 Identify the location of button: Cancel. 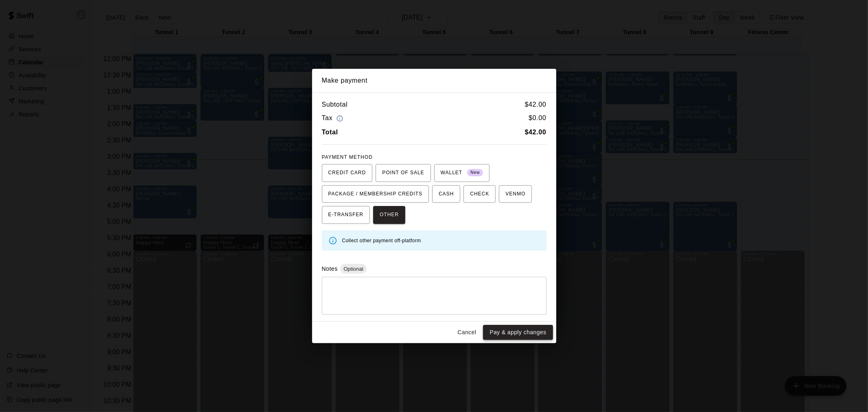
(466, 332).